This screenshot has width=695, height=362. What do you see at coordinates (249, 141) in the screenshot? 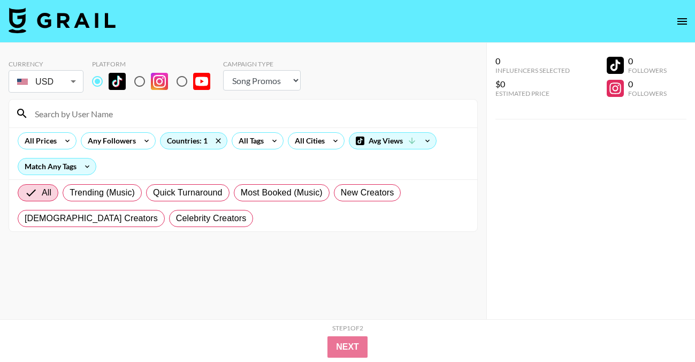
I see `div: All Tags` at bounding box center [249, 141].